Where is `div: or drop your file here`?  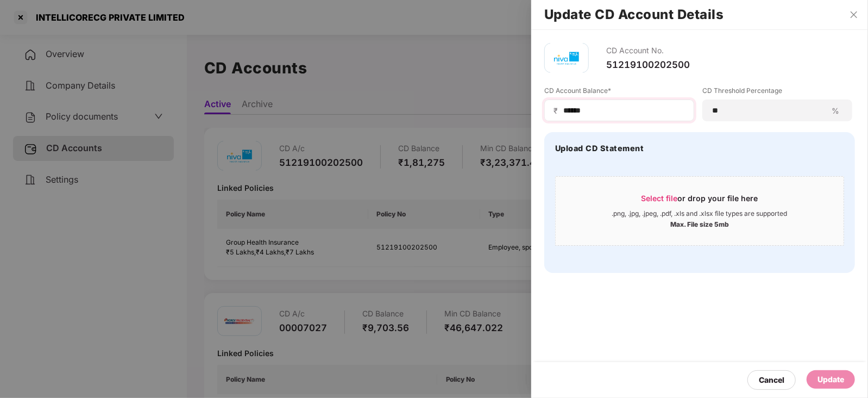 div: or drop your file here is located at coordinates (699, 201).